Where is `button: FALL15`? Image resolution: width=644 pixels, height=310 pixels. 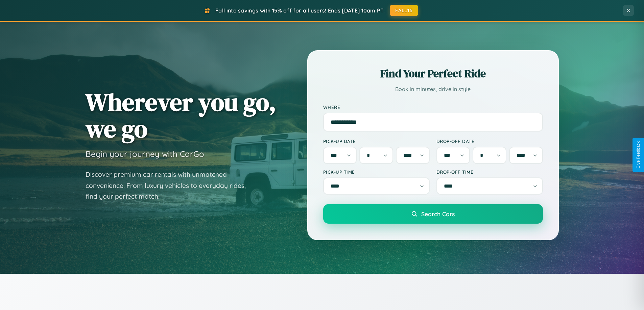 button: FALL15 is located at coordinates (404, 11).